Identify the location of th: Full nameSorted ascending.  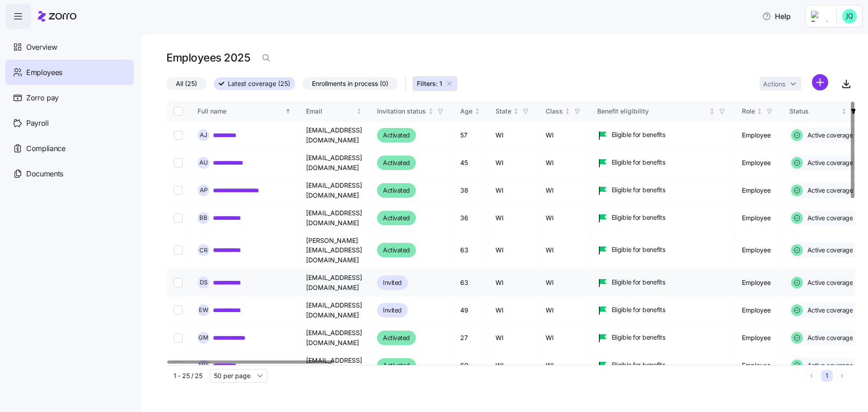
(245, 111).